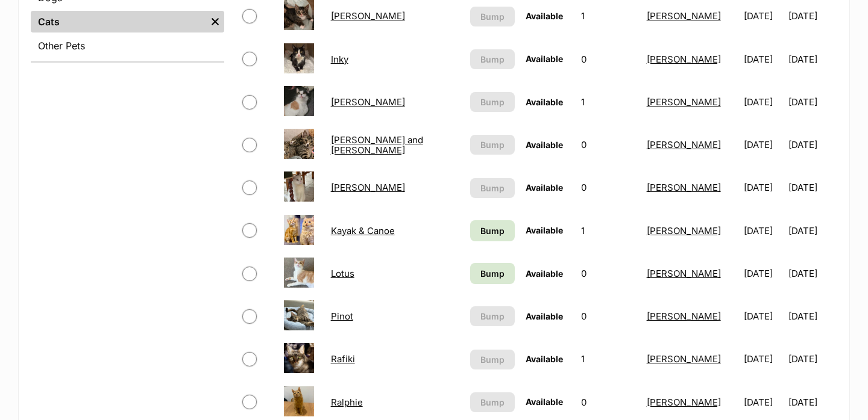  What do you see at coordinates (342, 316) in the screenshot?
I see `a: Pinot` at bounding box center [342, 316].